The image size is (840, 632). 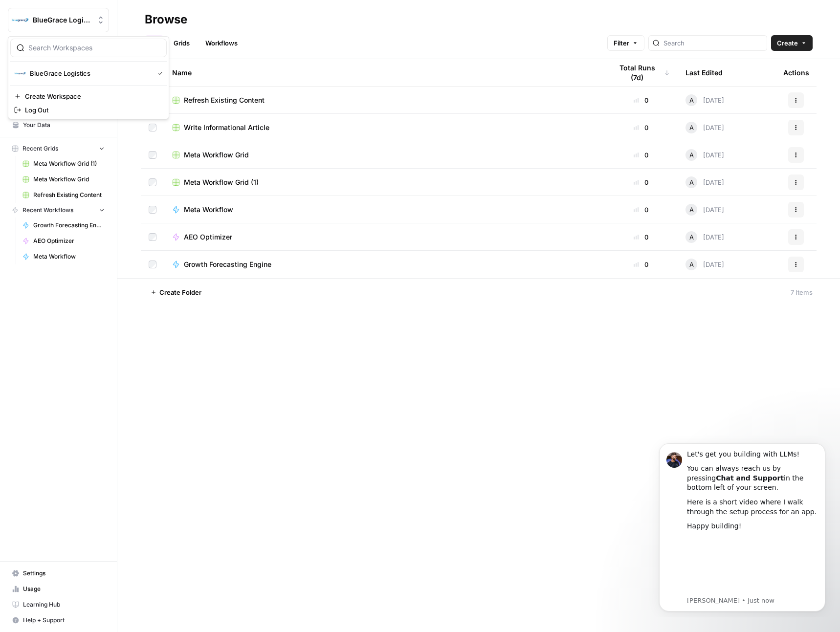 I want to click on div: Let's get you building with LLMs!, so click(x=108, y=20).